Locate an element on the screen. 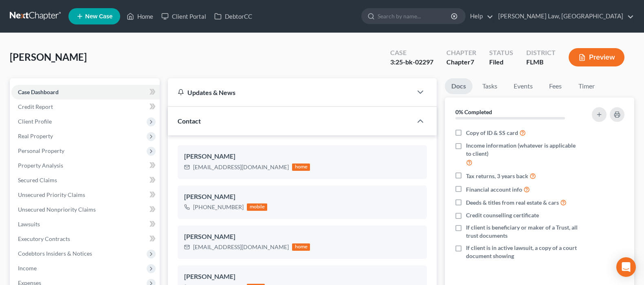 This screenshot has width=644, height=285. div: Updates & News is located at coordinates (290, 92).